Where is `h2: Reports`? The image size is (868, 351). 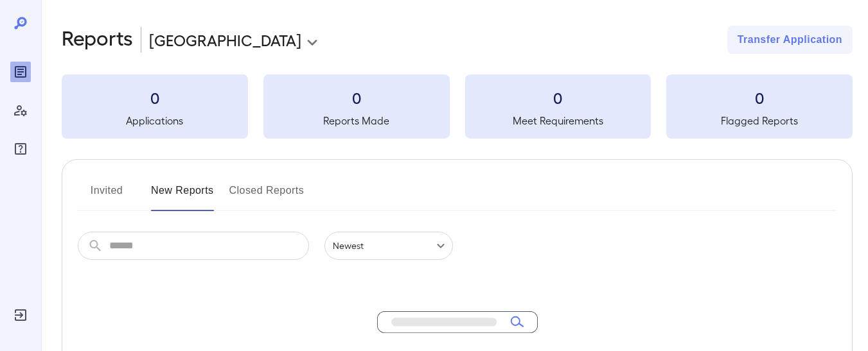 h2: Reports is located at coordinates (97, 40).